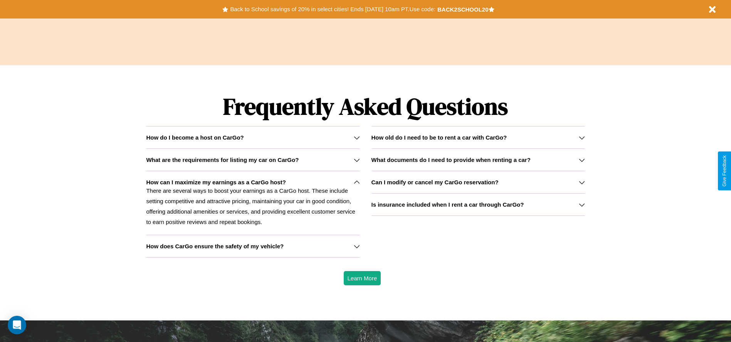 The image size is (731, 342). Describe the element at coordinates (216, 182) in the screenshot. I see `h3: How can I maximize my earnings as a CarGo host?` at that location.